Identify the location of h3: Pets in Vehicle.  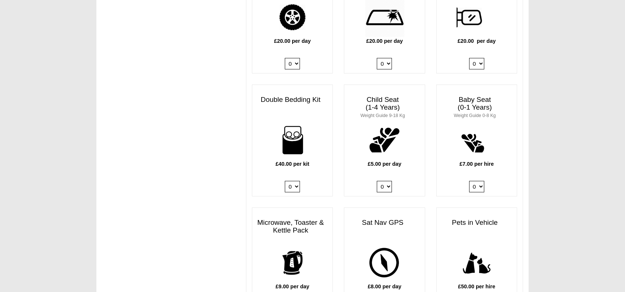
(477, 223).